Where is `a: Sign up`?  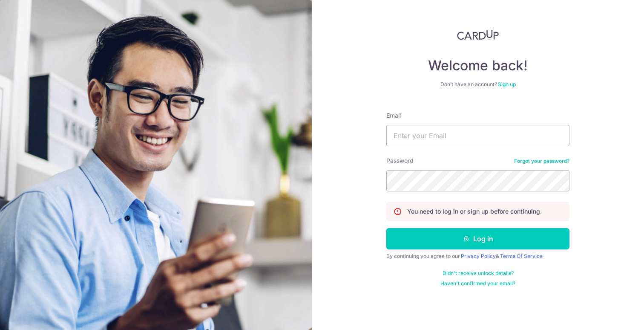 a: Sign up is located at coordinates (507, 84).